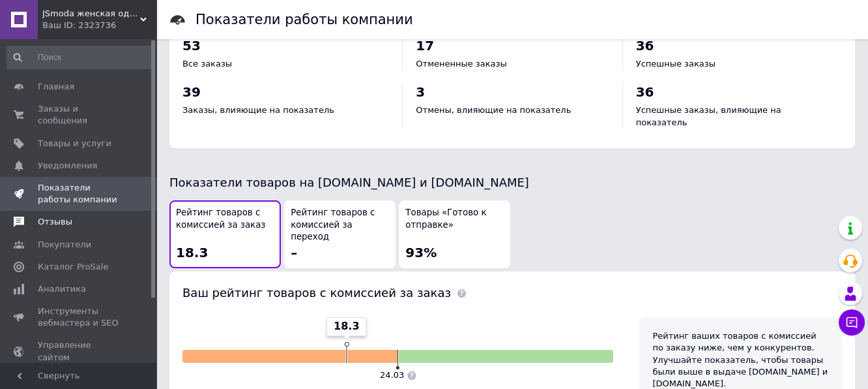 Image resolution: width=868 pixels, height=389 pixels. What do you see at coordinates (676, 63) in the screenshot?
I see `span: Успешные заказы` at bounding box center [676, 63].